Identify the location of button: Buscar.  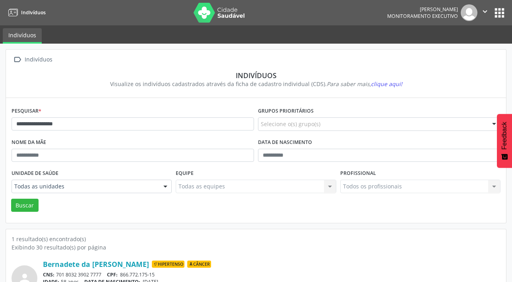
(25, 206).